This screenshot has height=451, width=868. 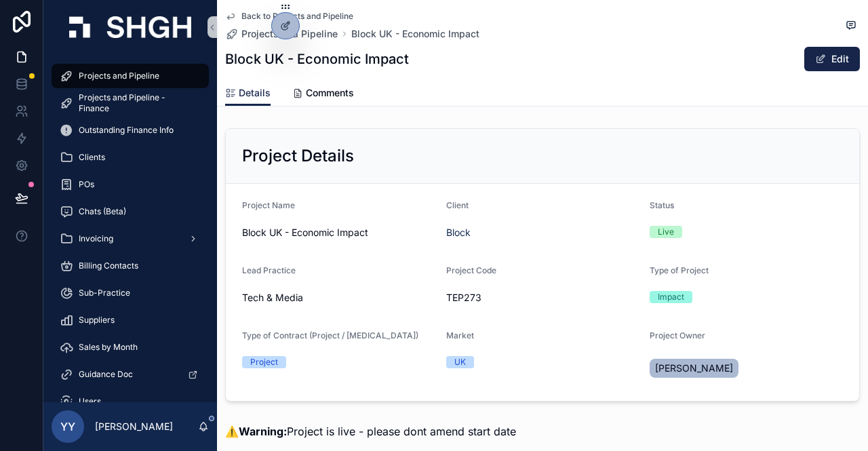 What do you see at coordinates (130, 293) in the screenshot?
I see `a: Sub-Practice` at bounding box center [130, 293].